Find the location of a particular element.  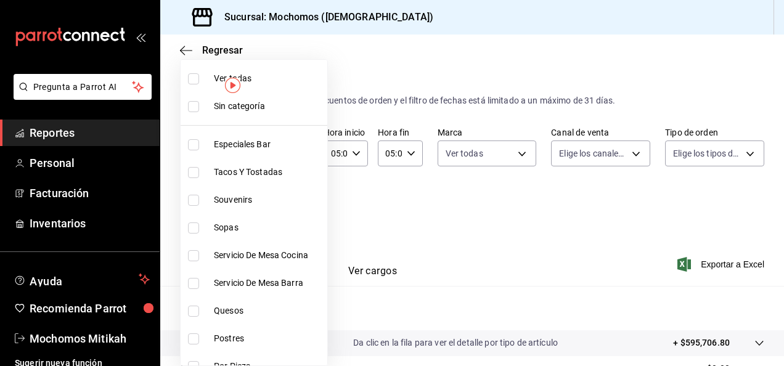

span: Tacos Y Tostadas is located at coordinates (268, 172).